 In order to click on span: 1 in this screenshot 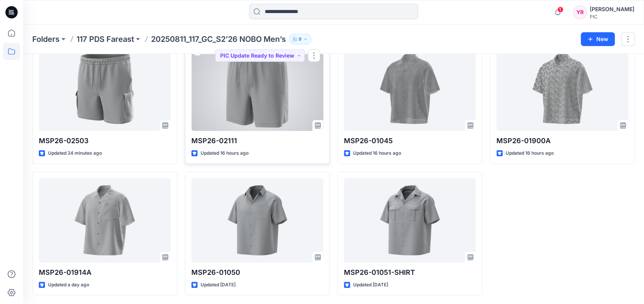, I will do `click(560, 10)`.